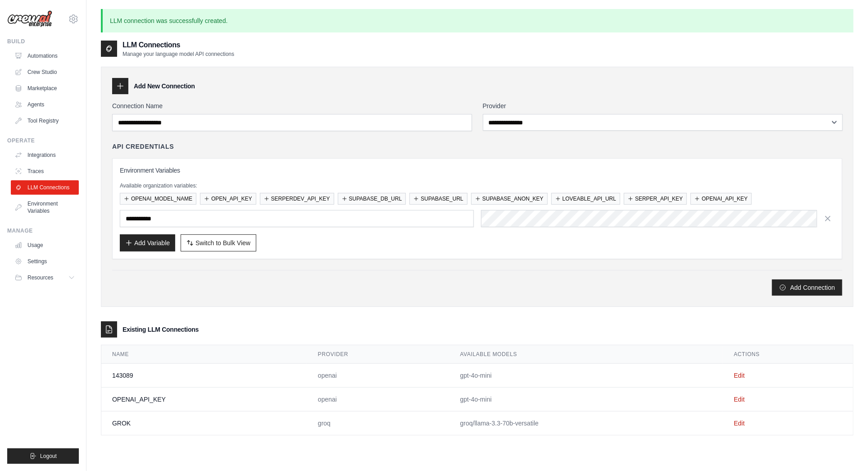 This screenshot has width=868, height=471. Describe the element at coordinates (45, 155) in the screenshot. I see `a: Integrations` at that location.